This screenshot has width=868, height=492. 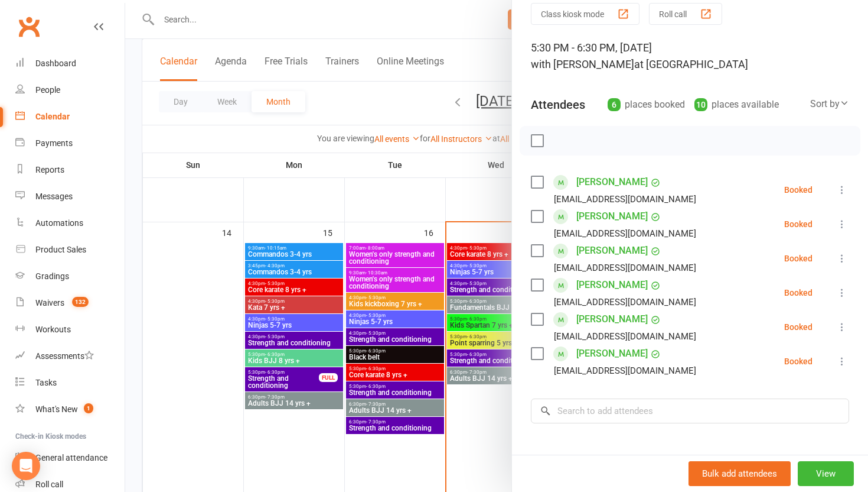 What do you see at coordinates (736, 104) in the screenshot?
I see `div: places available` at bounding box center [736, 104].